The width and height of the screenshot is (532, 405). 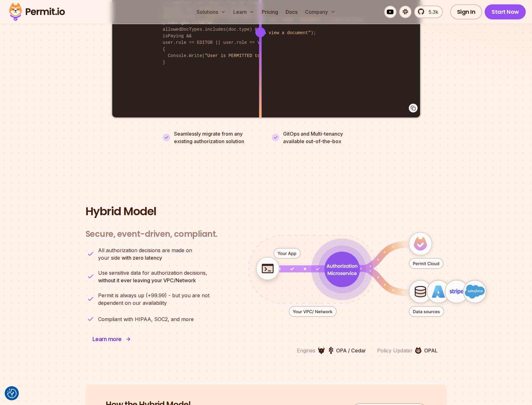 What do you see at coordinates (395, 351) in the screenshot?
I see `p: Policy Updater` at bounding box center [395, 351].